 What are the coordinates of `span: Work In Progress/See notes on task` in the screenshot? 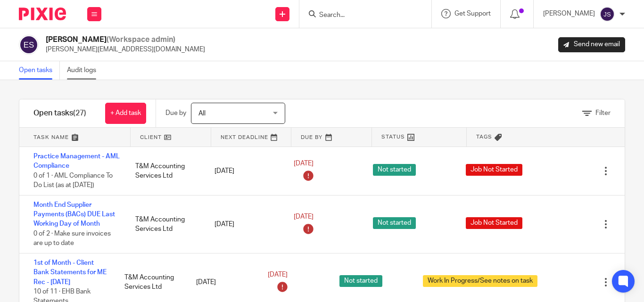 It's located at (480, 281).